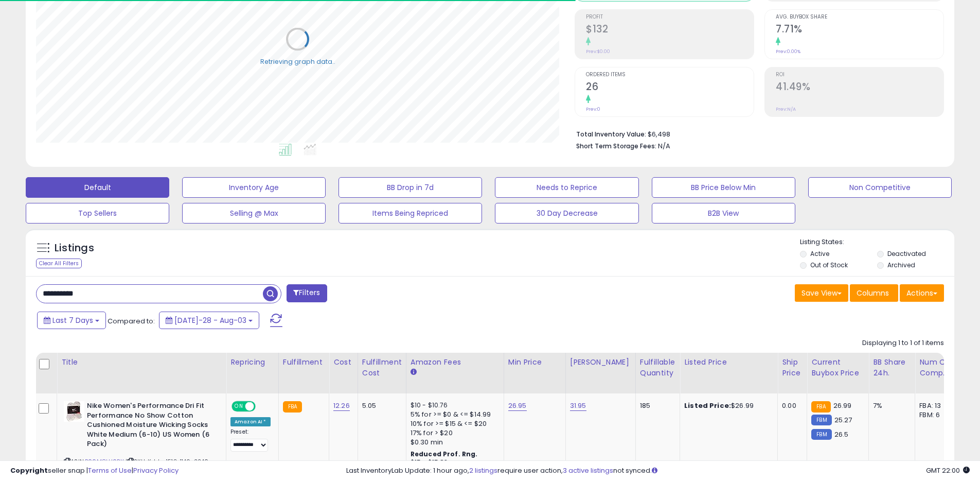 The image size is (980, 481). Describe the element at coordinates (97, 187) in the screenshot. I see `button: Default` at that location.